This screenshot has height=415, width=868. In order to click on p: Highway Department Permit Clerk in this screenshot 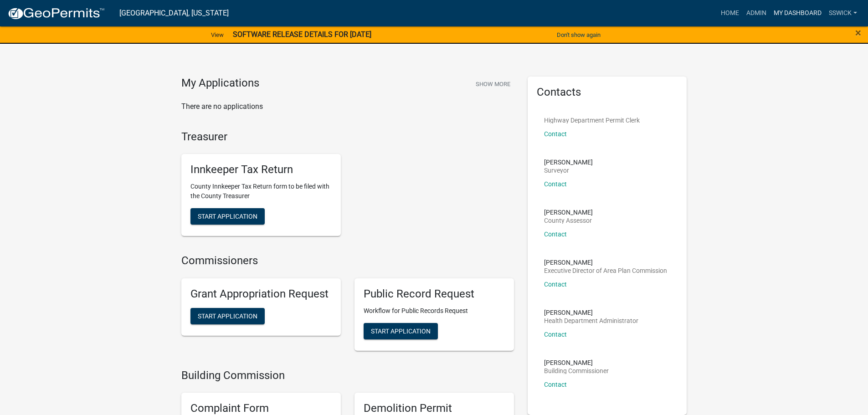, I will do `click(592, 120)`.